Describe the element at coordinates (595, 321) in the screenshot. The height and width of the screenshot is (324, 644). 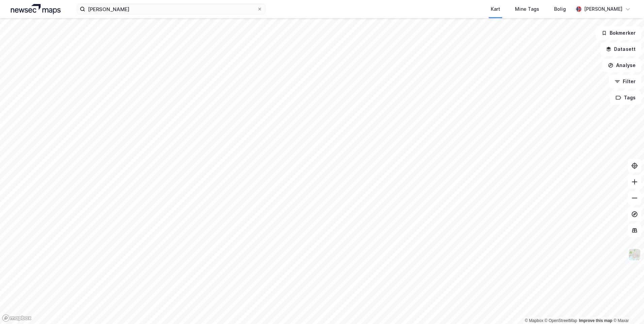
I see `a: Improve this map` at that location.